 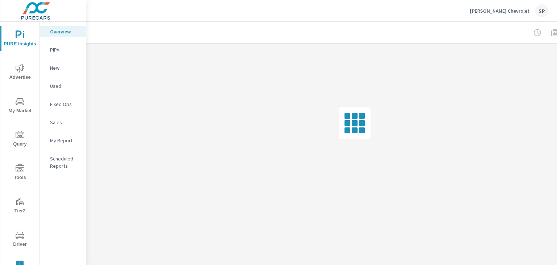 I want to click on div: Fixed Ops, so click(x=63, y=104).